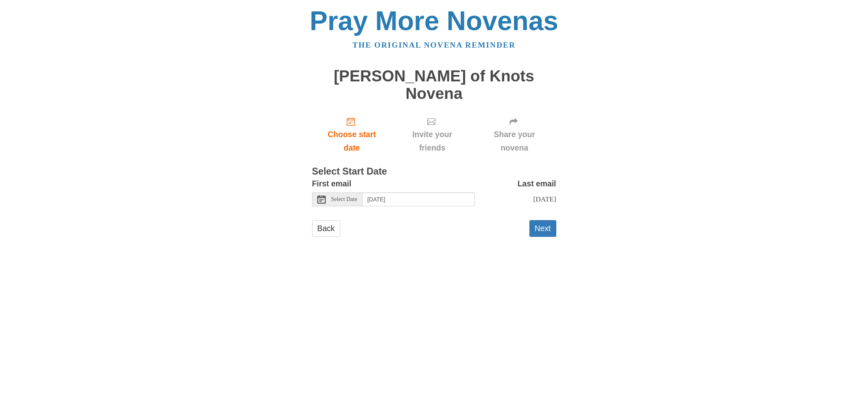 Image resolution: width=868 pixels, height=411 pixels. I want to click on button: Next, so click(543, 228).